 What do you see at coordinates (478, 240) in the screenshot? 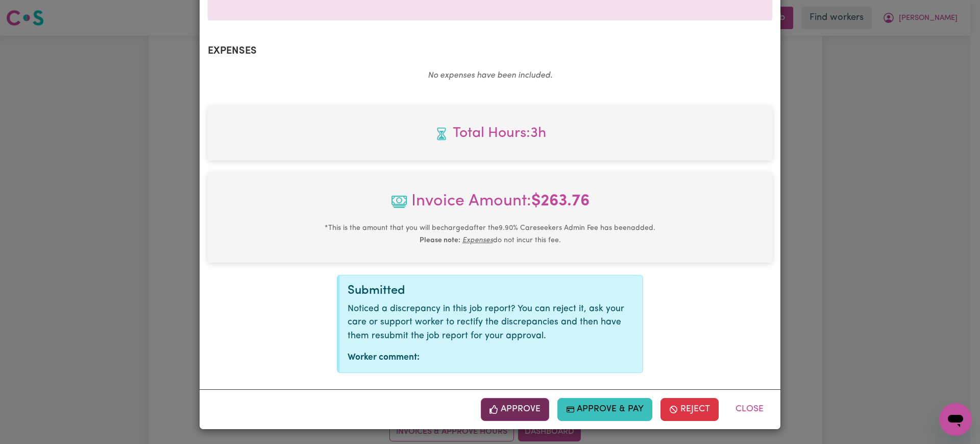
I see `u: Expenses` at bounding box center [478, 240].